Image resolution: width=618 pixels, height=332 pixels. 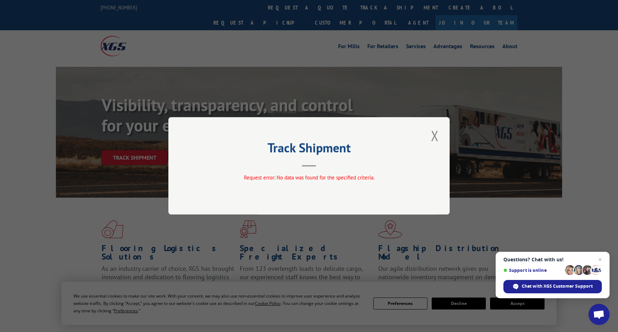 What do you see at coordinates (435, 135) in the screenshot?
I see `button: Close modal` at bounding box center [435, 135].